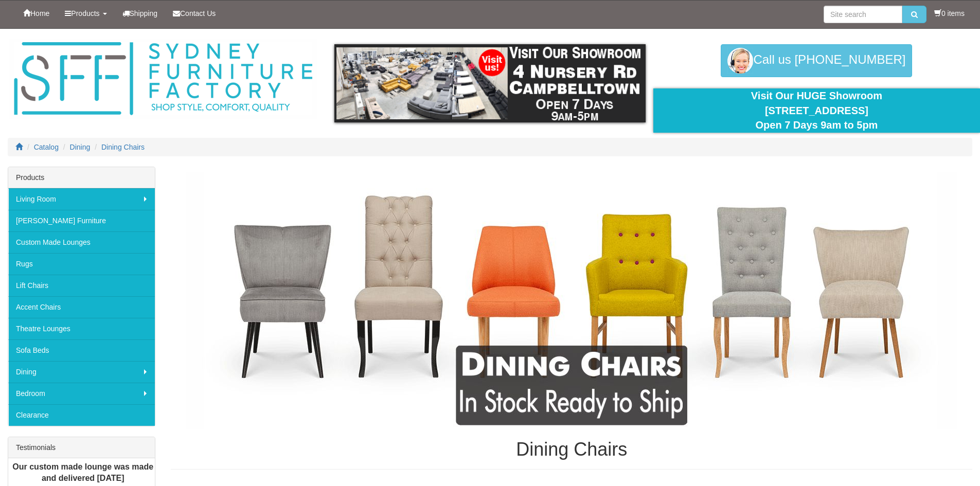 The height and width of the screenshot is (486, 980). I want to click on a: Theatre Lounges, so click(81, 329).